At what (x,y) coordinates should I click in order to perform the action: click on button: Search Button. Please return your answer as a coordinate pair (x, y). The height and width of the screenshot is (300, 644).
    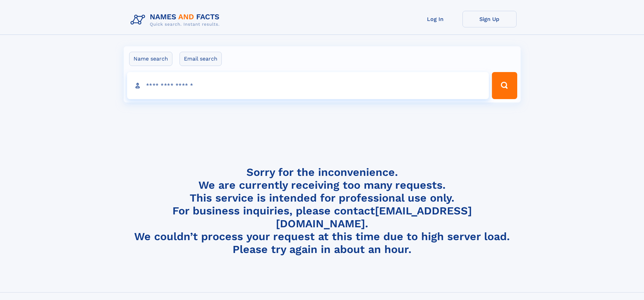
    Looking at the image, I should click on (504, 85).